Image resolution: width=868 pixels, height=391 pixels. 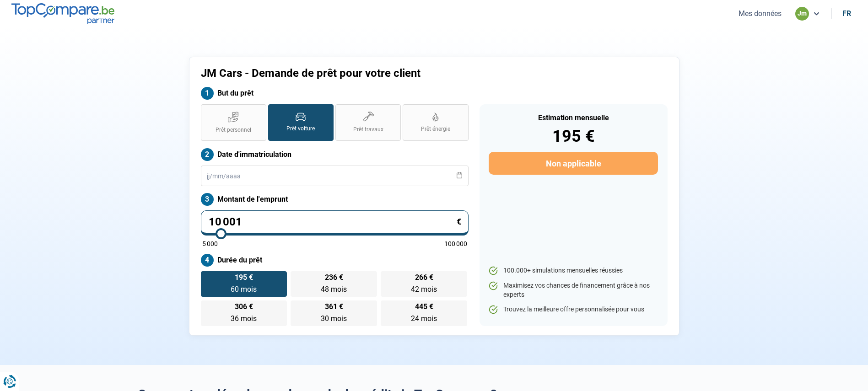 I want to click on span: 48 mois, so click(x=333, y=289).